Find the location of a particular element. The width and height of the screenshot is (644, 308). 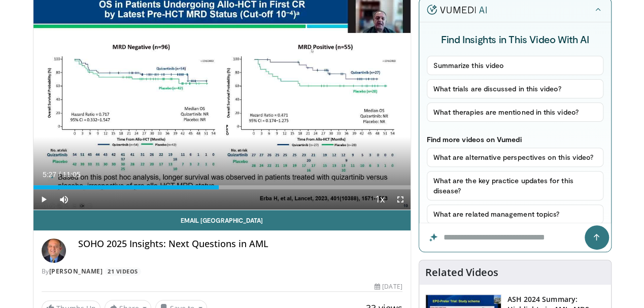

button: Fullscreen is located at coordinates (401, 200).